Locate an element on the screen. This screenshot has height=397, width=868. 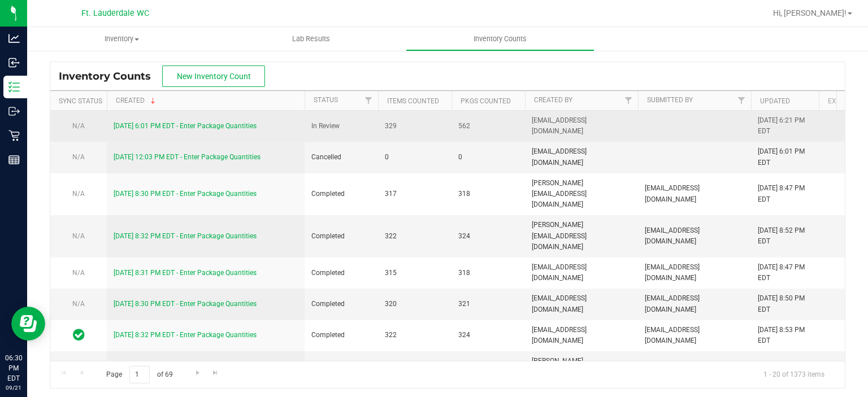
span: New Inventory Count is located at coordinates (213, 76).